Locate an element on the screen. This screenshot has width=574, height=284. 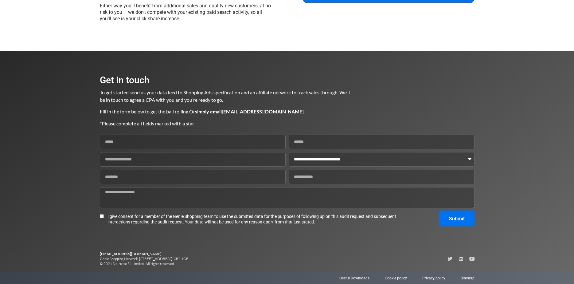
span: Either way you’ll benefit from additional sales and quality new customers, at no risk to you – we... is located at coordinates (185, 12).